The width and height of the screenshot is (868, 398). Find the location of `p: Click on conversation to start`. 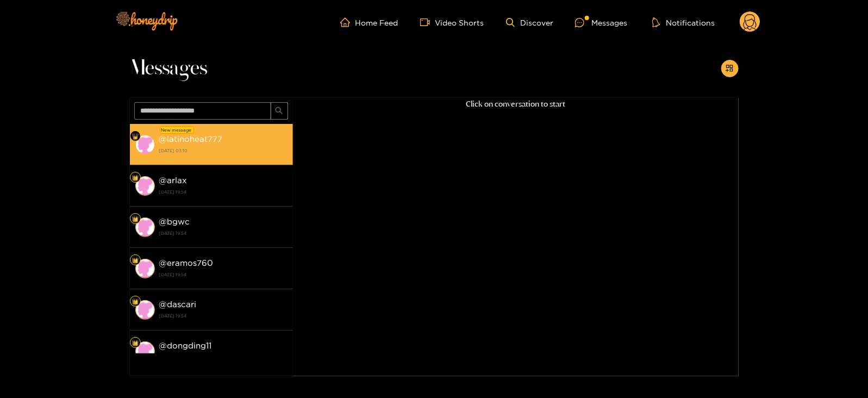

p: Click on conversation to start is located at coordinates (516, 104).